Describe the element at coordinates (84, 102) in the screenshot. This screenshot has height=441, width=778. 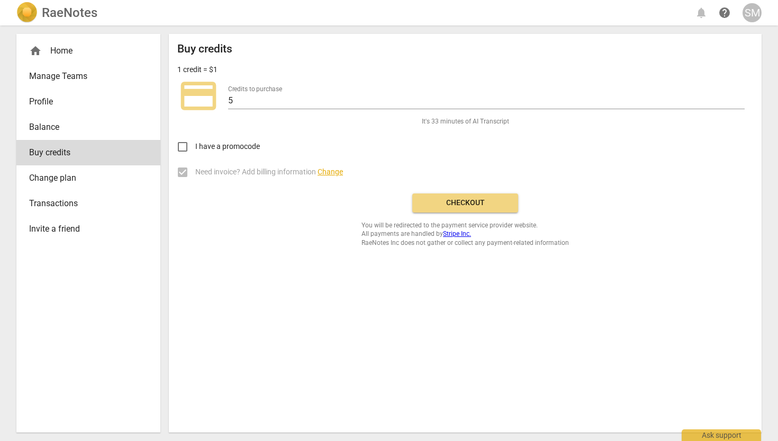
I see `span: Profile` at that location.